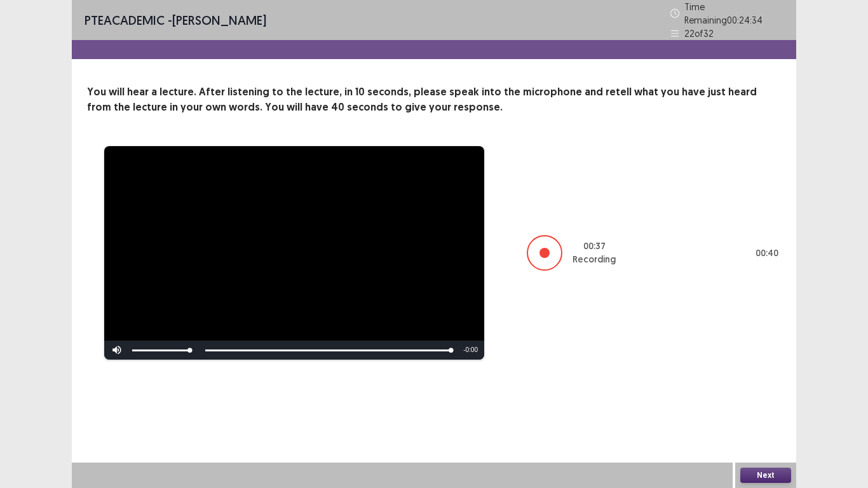  What do you see at coordinates (434, 100) in the screenshot?
I see `p: You will hear a lecture. After listening to the lecture, in 10 seconds, please speak into the mic...` at bounding box center [434, 100].